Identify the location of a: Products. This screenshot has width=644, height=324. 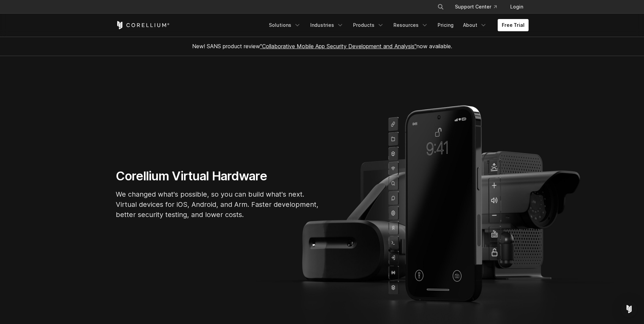
(368, 25).